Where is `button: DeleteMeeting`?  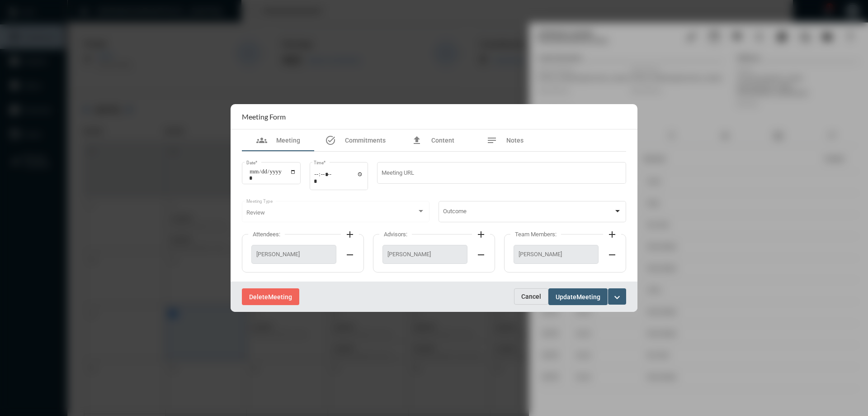
button: DeleteMeeting is located at coordinates (270, 296).